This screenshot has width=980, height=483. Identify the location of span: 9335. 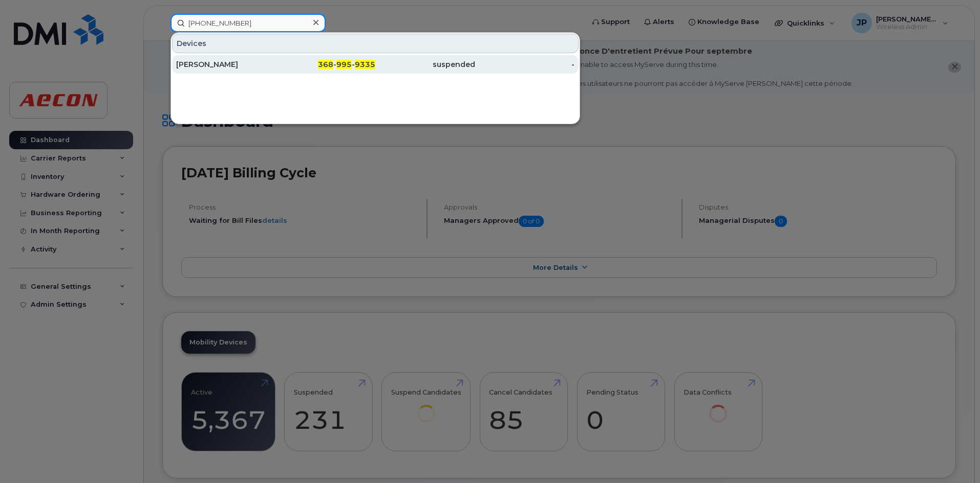
(365, 64).